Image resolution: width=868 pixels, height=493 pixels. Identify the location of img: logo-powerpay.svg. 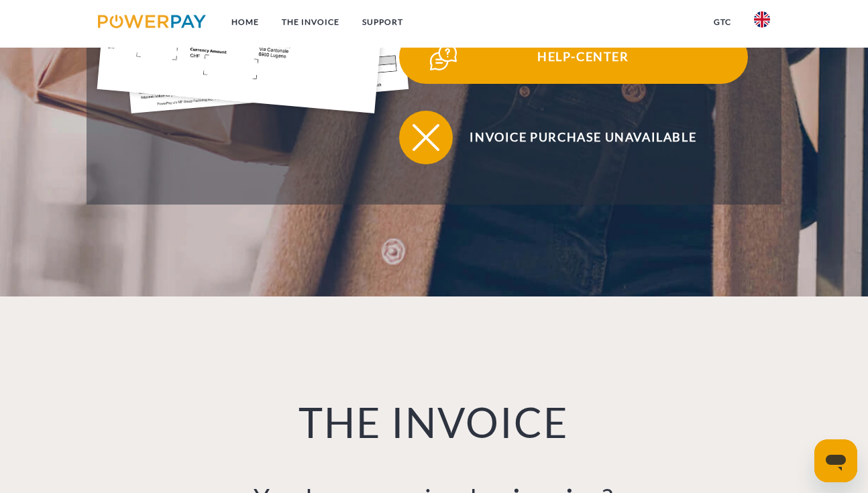
(152, 21).